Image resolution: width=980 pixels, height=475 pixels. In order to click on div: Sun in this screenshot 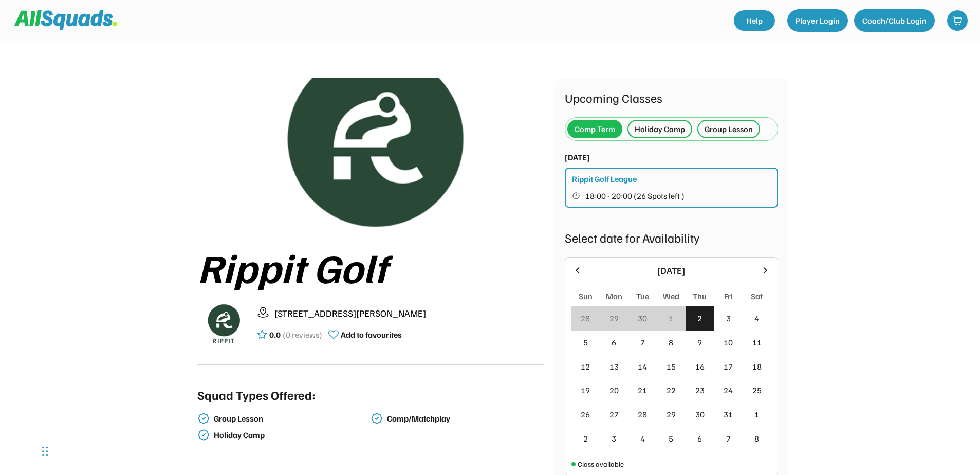, I will do `click(586, 296)`.